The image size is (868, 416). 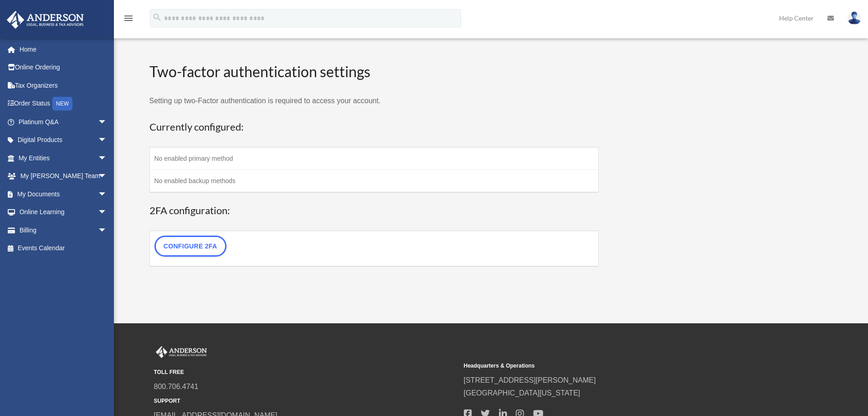 I want to click on a: Digital Productsarrow_drop_down, so click(x=63, y=140).